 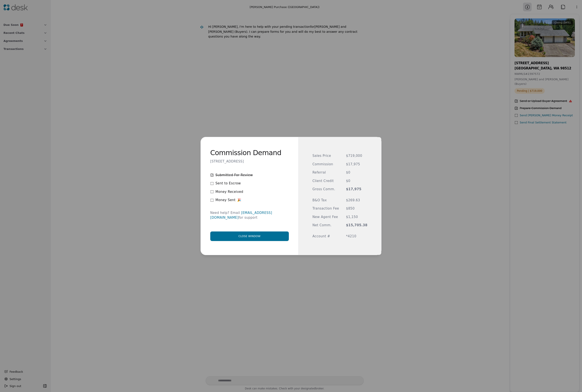 I want to click on span: for support, so click(x=248, y=217).